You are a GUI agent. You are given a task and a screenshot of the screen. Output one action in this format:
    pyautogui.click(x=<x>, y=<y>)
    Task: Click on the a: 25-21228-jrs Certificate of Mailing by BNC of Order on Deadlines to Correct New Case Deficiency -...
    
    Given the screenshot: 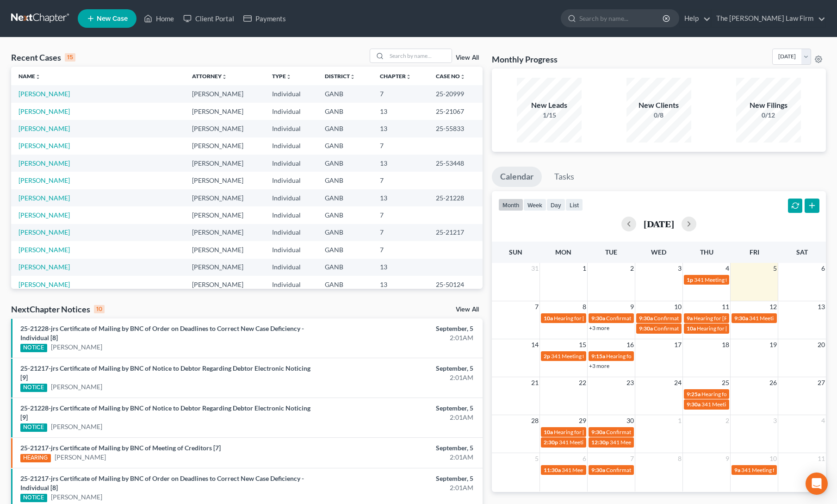 What is the action you would take?
    pyautogui.click(x=162, y=332)
    